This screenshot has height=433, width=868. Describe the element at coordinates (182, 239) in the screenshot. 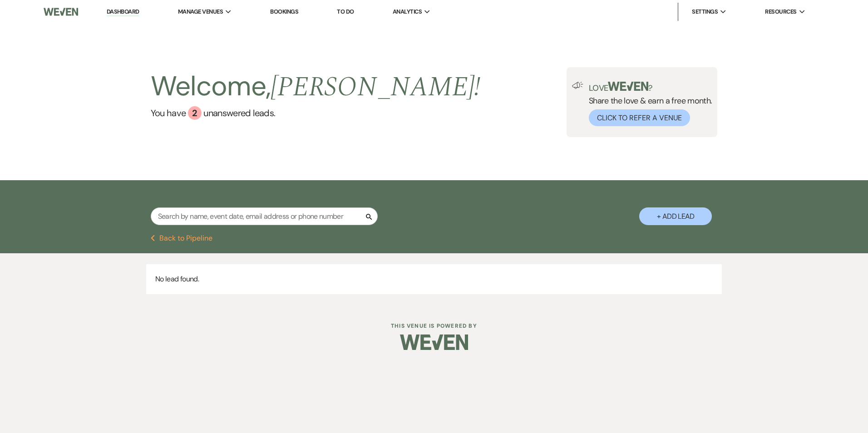

I see `button: Back to Pipeline` at that location.